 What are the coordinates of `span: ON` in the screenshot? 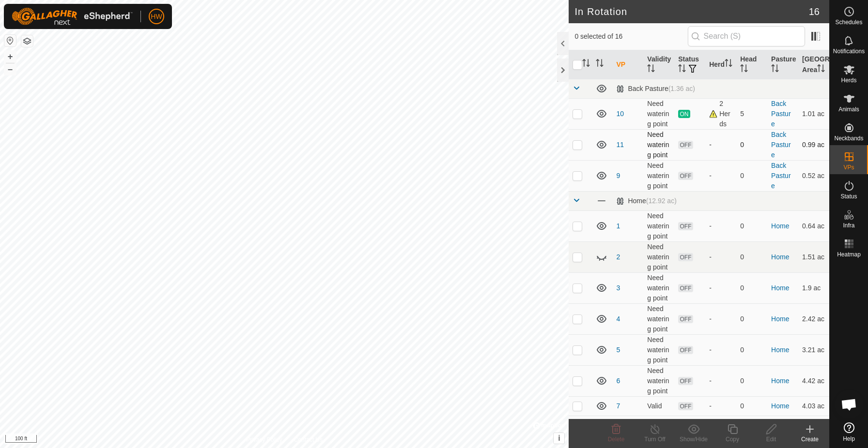 It's located at (684, 114).